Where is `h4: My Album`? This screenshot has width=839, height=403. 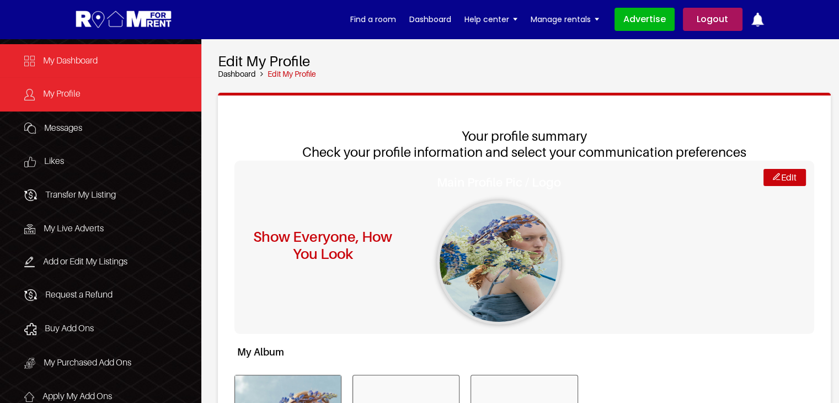
h4: My Album is located at coordinates (525, 355).